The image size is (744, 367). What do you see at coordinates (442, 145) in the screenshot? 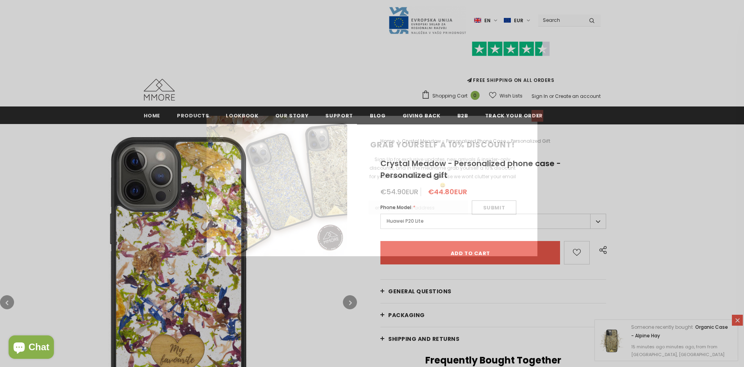
I see `span: GRAB YOURSELF A 10% DISCOUNT!` at bounding box center [442, 145].